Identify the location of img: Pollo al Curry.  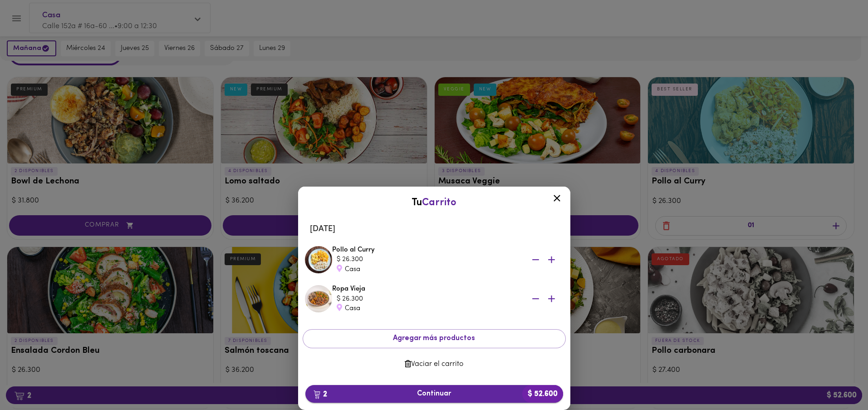
(319, 260).